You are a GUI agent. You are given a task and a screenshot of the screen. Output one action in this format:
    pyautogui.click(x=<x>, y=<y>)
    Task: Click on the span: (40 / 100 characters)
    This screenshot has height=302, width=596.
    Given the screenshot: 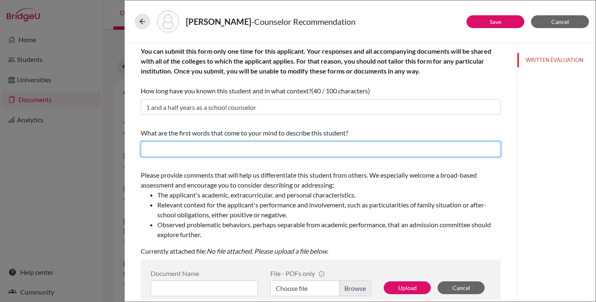 What is the action you would take?
    pyautogui.click(x=340, y=91)
    